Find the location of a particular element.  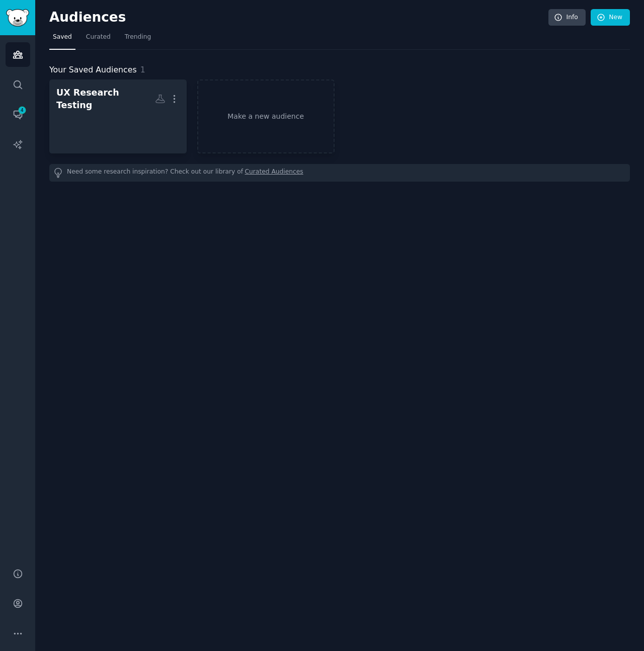

a: Saved is located at coordinates (63, 39).